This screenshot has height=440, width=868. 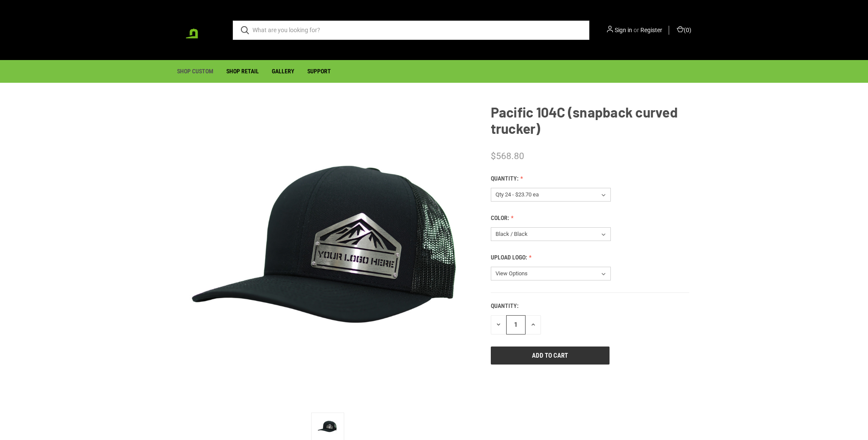 What do you see at coordinates (508, 156) in the screenshot?
I see `span: $568.80` at bounding box center [508, 156].